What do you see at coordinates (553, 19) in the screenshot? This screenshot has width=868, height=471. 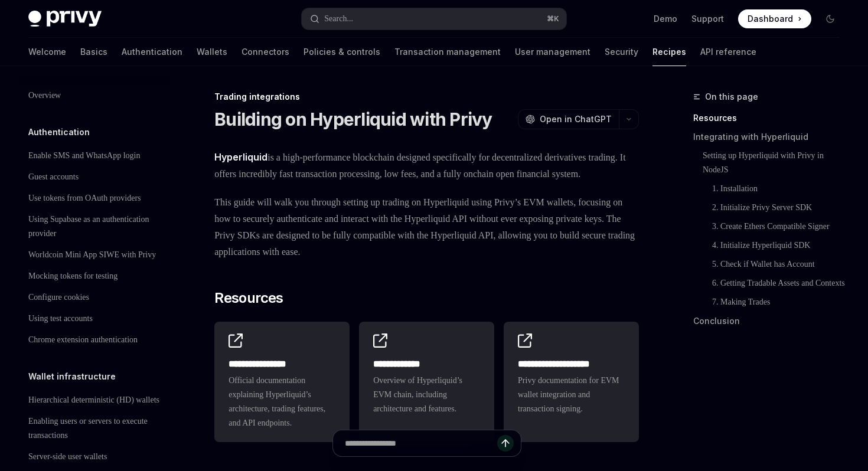 I see `span: ⌘ K` at bounding box center [553, 19].